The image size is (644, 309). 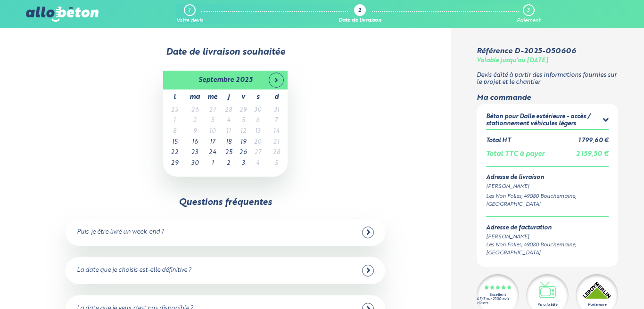 I want to click on td: 10, so click(x=212, y=132).